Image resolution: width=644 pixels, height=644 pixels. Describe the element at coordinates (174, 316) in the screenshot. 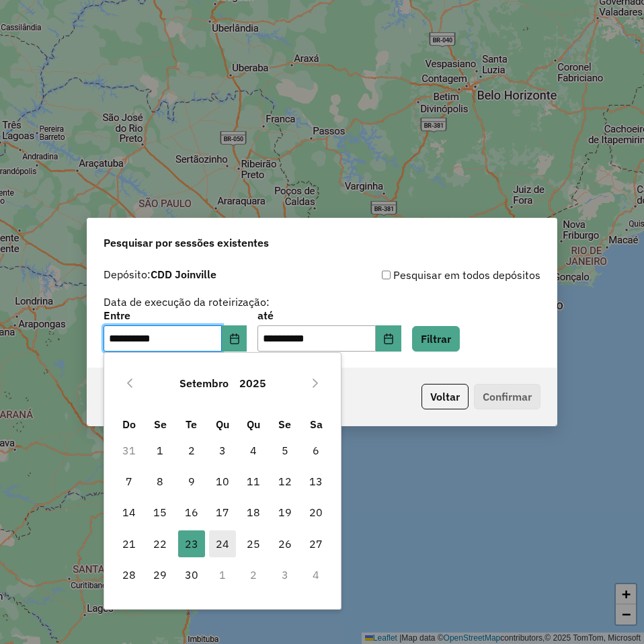

I see `label: Entre` at that location.